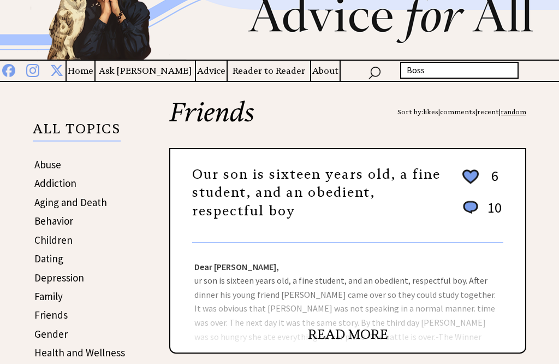  Describe the element at coordinates (326, 70) in the screenshot. I see `a: About` at that location.